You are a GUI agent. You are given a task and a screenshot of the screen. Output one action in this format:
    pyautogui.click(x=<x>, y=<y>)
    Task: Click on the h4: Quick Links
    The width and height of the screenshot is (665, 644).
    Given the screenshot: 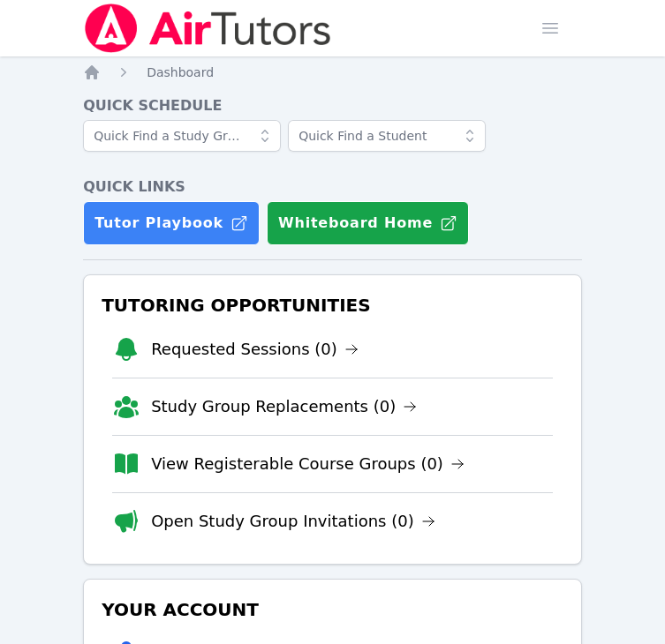 What is the action you would take?
    pyautogui.click(x=332, y=187)
    